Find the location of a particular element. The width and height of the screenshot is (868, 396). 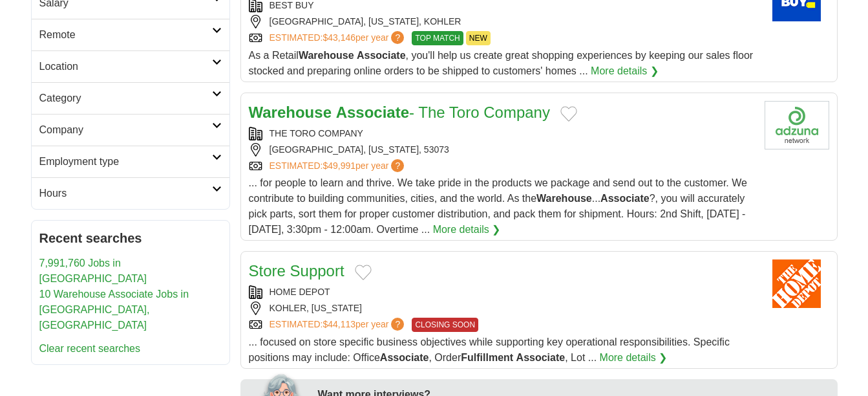

span: ... for people to learn and thrive. We take pride in the products we package and send out to the ... is located at coordinates (497, 206).